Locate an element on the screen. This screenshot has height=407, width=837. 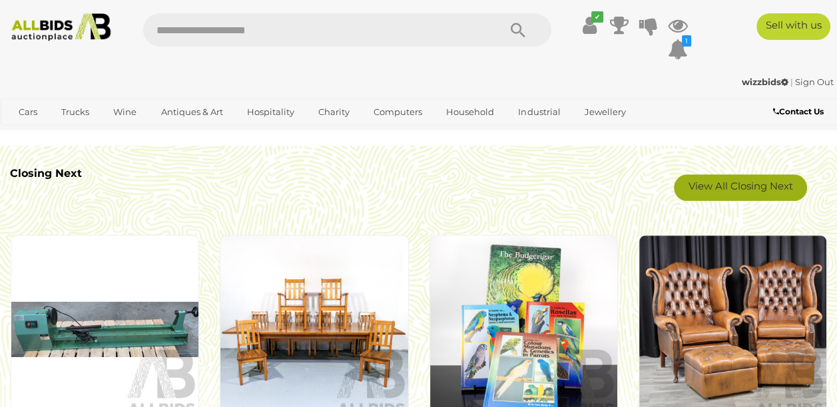
a: Cars is located at coordinates (28, 112).